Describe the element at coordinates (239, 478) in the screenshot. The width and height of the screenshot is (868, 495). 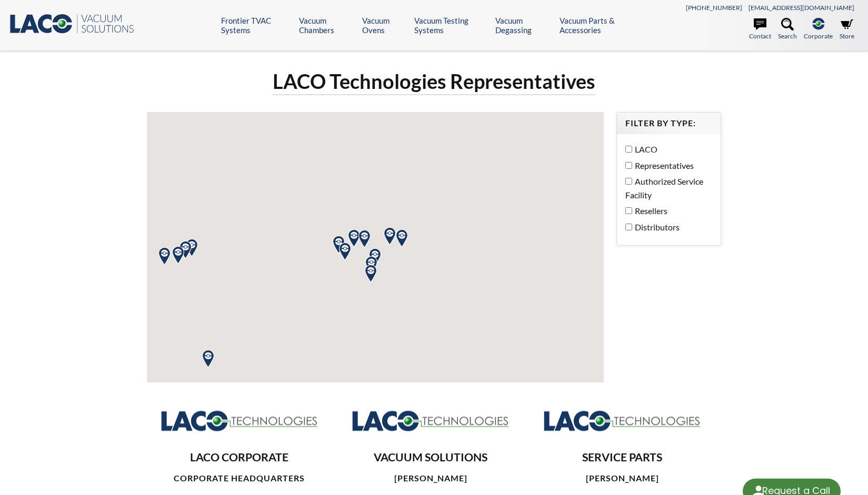
I see `strong: CORPORATE HEADQUARTERS` at that location.